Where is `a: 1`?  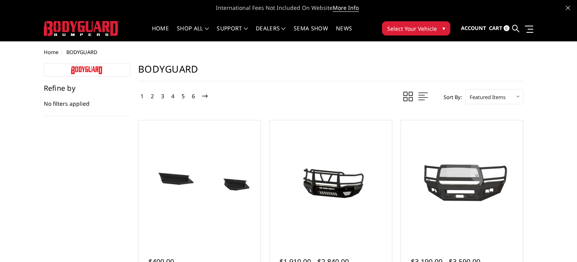
a: 1 is located at coordinates (142, 96).